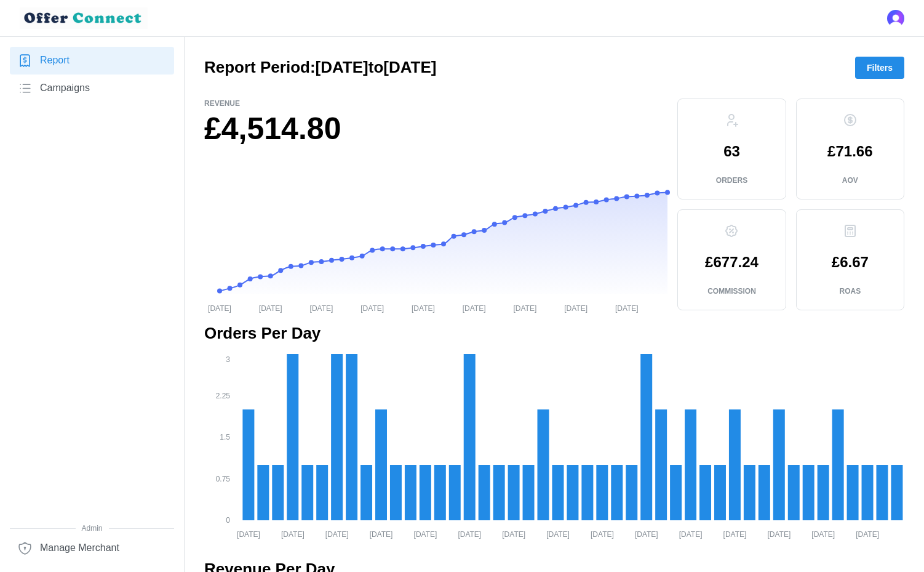  I want to click on img: loyalBe Logo, so click(84, 18).